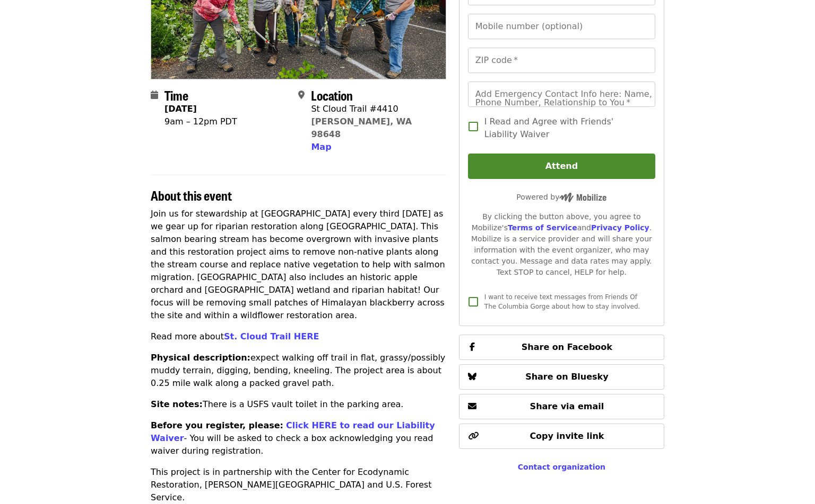 The image size is (815, 504). Describe the element at coordinates (620, 228) in the screenshot. I see `a: Privacy Policy` at that location.